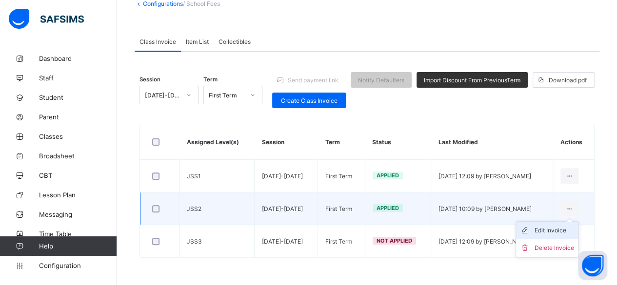  I want to click on span: Collectibles, so click(234, 41).